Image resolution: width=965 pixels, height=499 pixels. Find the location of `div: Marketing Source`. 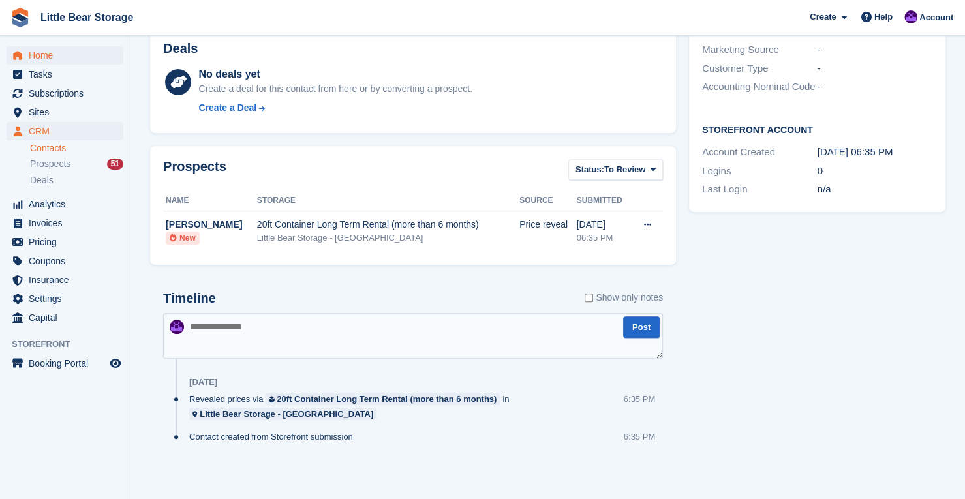

div: Marketing Source is located at coordinates (760, 50).